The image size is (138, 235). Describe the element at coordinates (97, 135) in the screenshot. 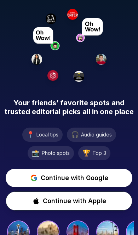

I see `span: Audio guides` at that location.